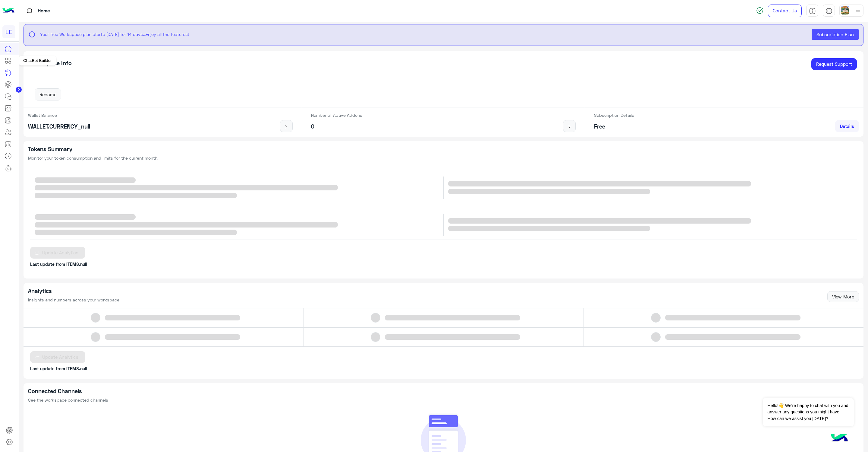 This screenshot has width=868, height=452. I want to click on a: Details, so click(847, 126).